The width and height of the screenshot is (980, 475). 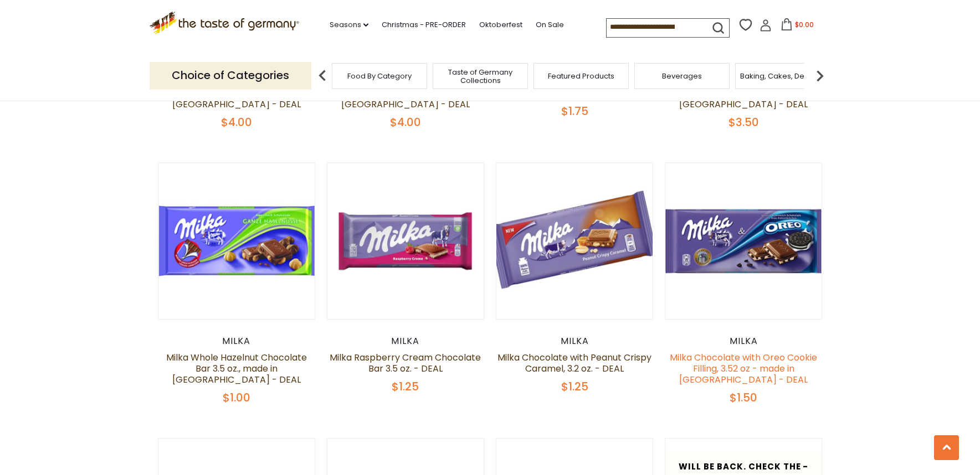 What do you see at coordinates (574, 112) in the screenshot?
I see `span: $1.75` at bounding box center [574, 112].